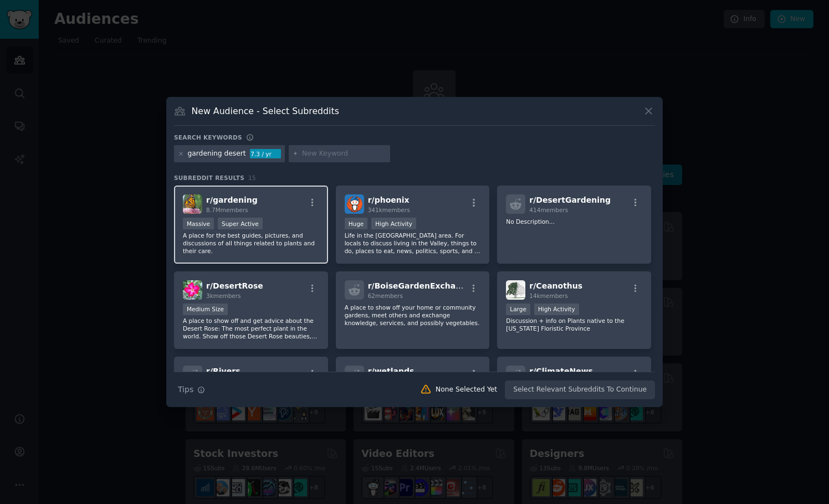 Image resolution: width=829 pixels, height=504 pixels. Describe the element at coordinates (207, 137) in the screenshot. I see `h3: Search keywords` at that location.